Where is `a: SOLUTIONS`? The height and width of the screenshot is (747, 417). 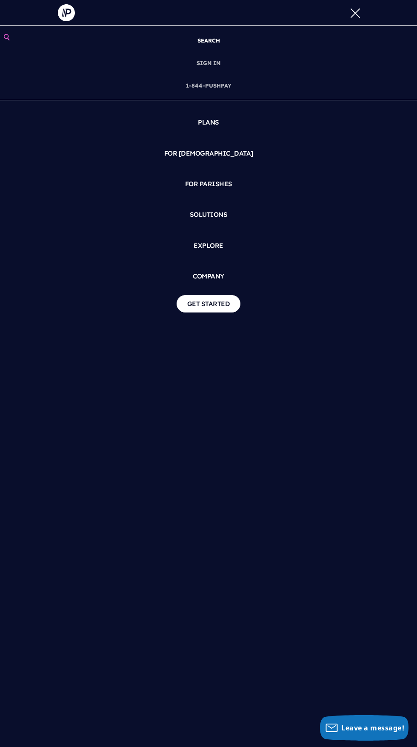
a: SOLUTIONS is located at coordinates (208, 215).